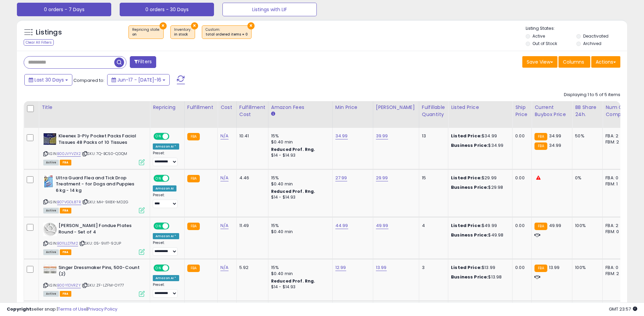  What do you see at coordinates (227, 107) in the screenshot?
I see `div: Cost` at bounding box center [227, 107].